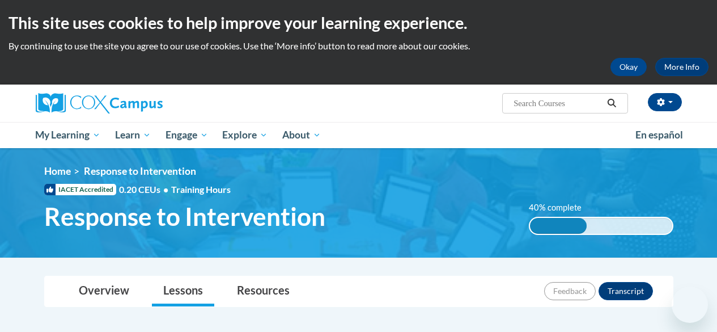  What do you see at coordinates (629, 67) in the screenshot?
I see `button: Okay` at bounding box center [629, 67].